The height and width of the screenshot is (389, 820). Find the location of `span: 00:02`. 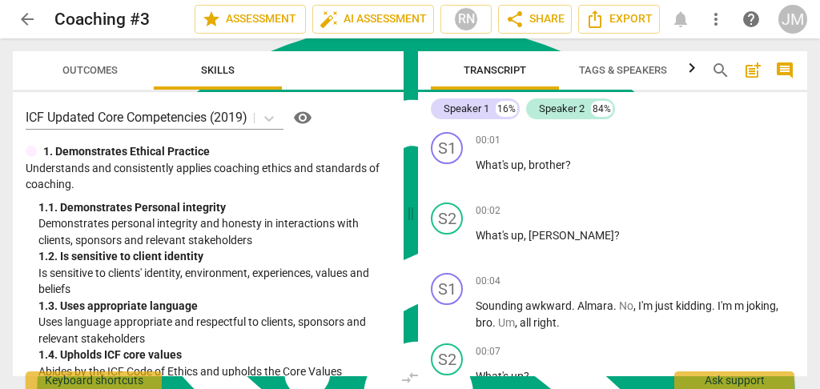

span: 00:02 is located at coordinates (488, 211).